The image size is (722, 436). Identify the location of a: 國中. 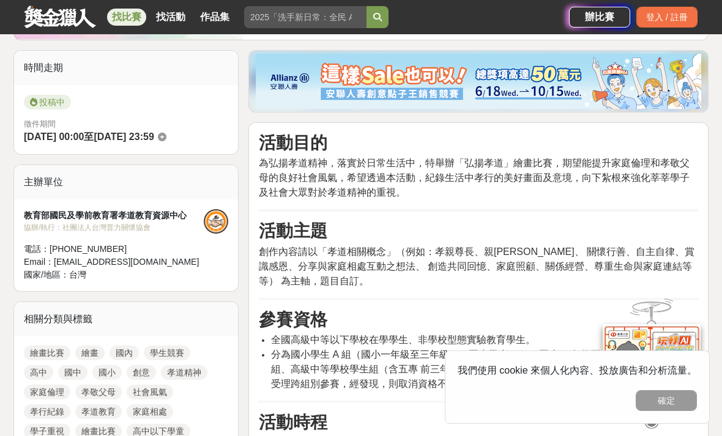
(73, 373).